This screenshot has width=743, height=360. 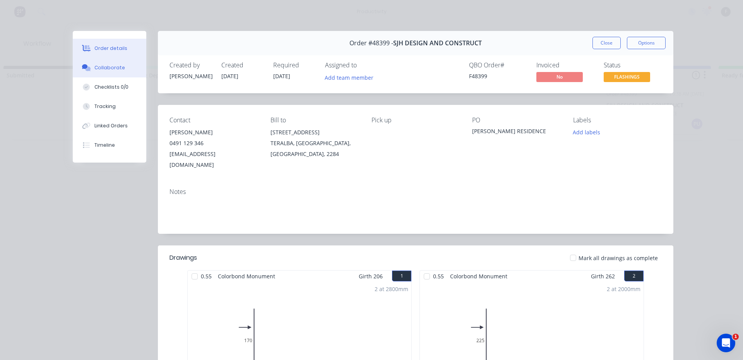 I want to click on button: Add labels, so click(x=587, y=132).